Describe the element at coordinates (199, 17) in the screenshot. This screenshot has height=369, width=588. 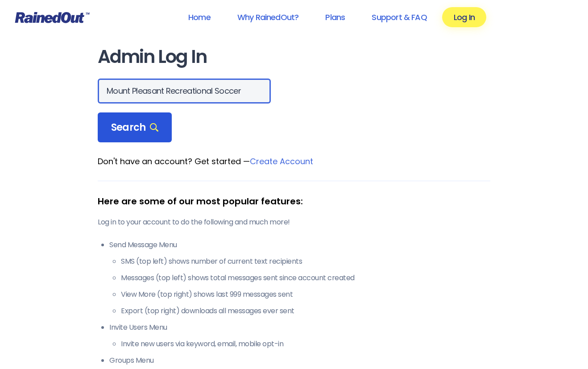
I see `a: Home` at that location.